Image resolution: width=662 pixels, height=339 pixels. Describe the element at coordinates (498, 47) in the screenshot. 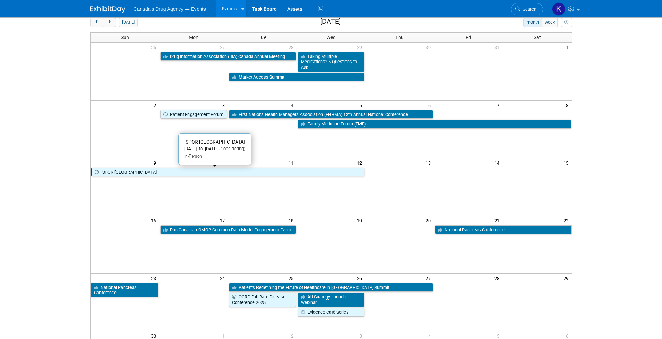

I see `span: 31` at that location.